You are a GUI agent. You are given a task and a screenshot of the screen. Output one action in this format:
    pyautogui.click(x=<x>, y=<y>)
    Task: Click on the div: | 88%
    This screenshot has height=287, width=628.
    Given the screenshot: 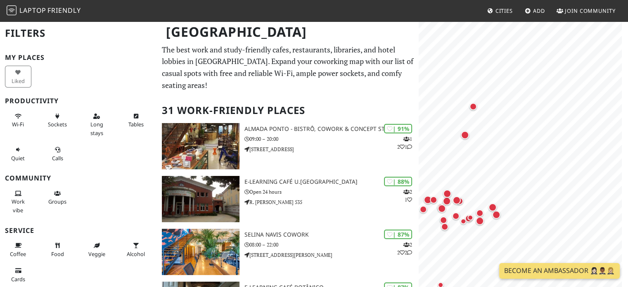 What is the action you would take?
    pyautogui.click(x=398, y=181)
    